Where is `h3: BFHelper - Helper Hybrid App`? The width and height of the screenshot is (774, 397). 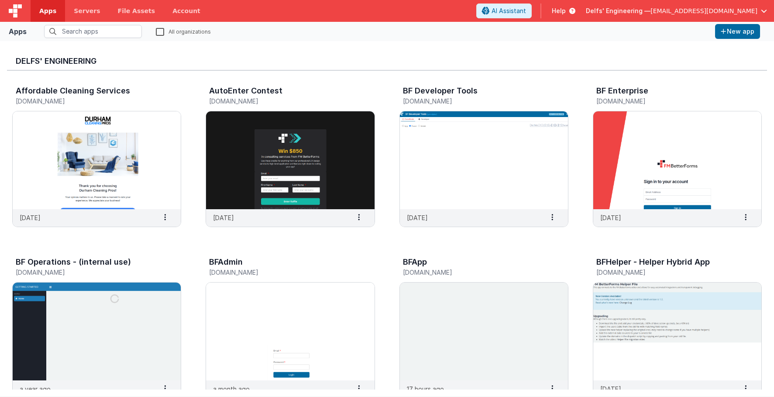
h3: BFHelper - Helper Hybrid App is located at coordinates (653, 262).